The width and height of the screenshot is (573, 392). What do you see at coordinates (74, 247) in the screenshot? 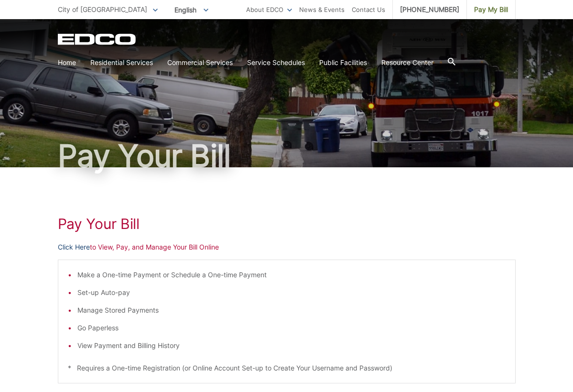
I see `a: Click Here` at bounding box center [74, 247].